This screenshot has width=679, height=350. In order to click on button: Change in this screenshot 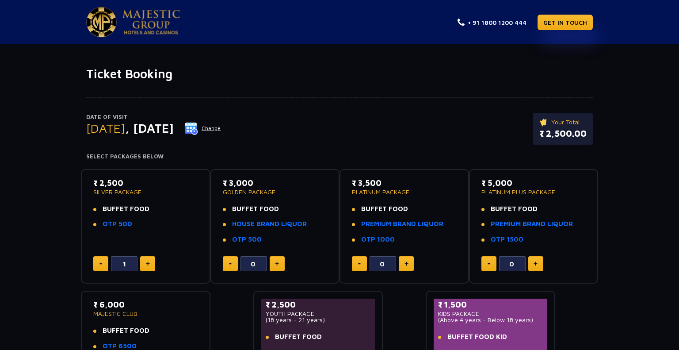, I will do `click(203, 128)`.